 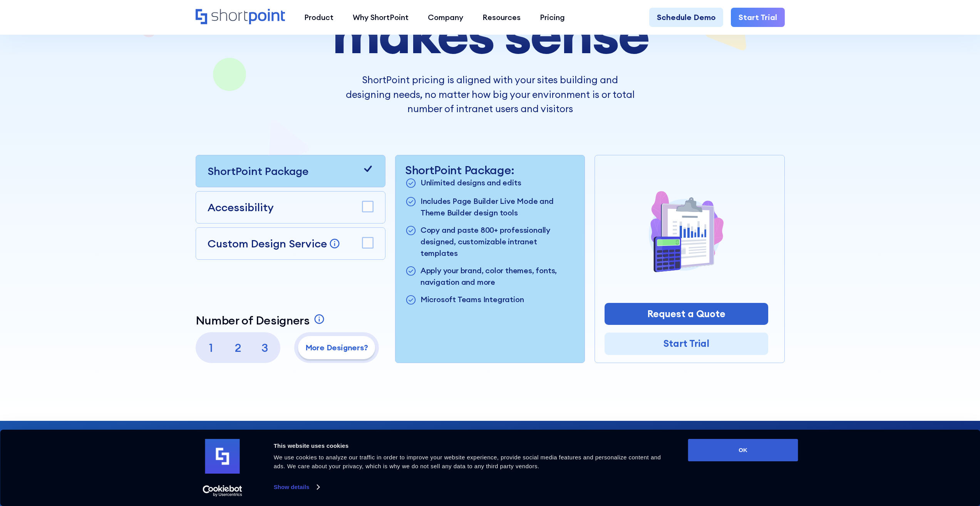 What do you see at coordinates (265, 347) in the screenshot?
I see `p: 3` at bounding box center [265, 347].